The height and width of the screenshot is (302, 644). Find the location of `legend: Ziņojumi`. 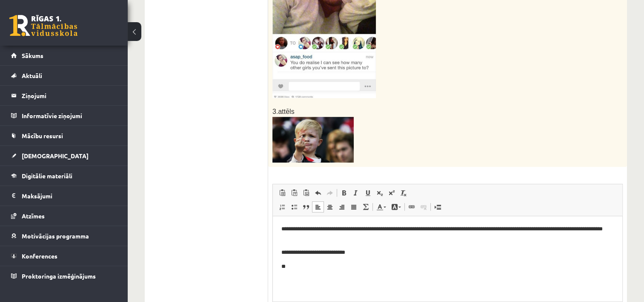

legend: Ziņojumi is located at coordinates (70, 96).